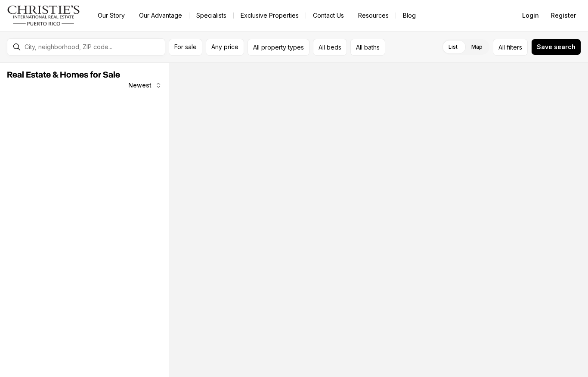 The height and width of the screenshot is (377, 588). Describe the element at coordinates (63, 75) in the screenshot. I see `span: Real Estate & Homes for Sale` at that location.